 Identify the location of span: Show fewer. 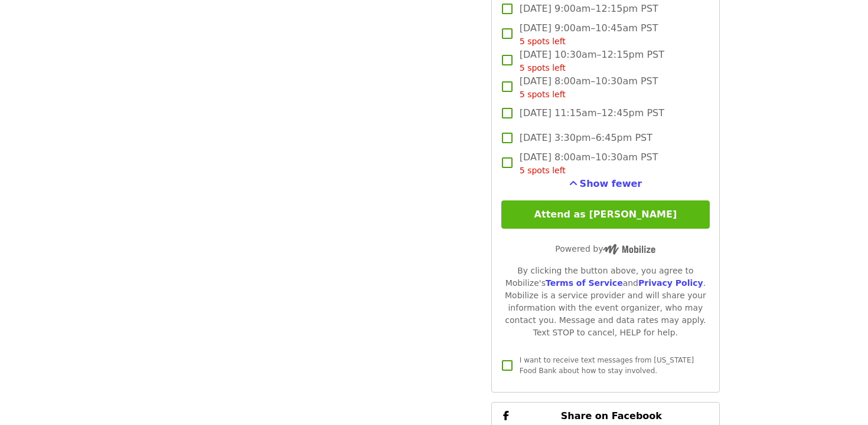
(611, 183).